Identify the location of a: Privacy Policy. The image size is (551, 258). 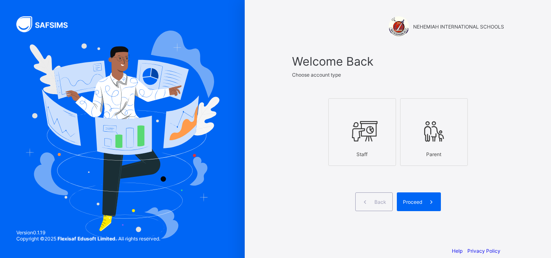
(484, 251).